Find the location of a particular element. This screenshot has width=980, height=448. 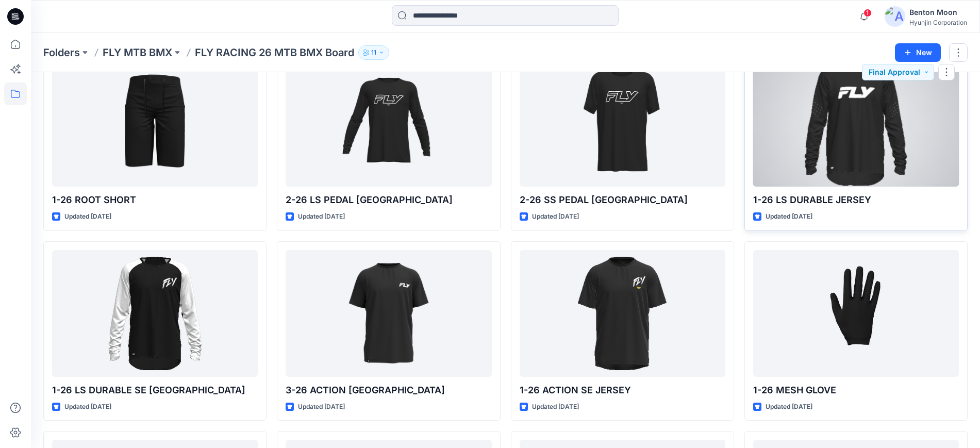

a: 1-26 ACTION SE JERSEY is located at coordinates (623, 314).